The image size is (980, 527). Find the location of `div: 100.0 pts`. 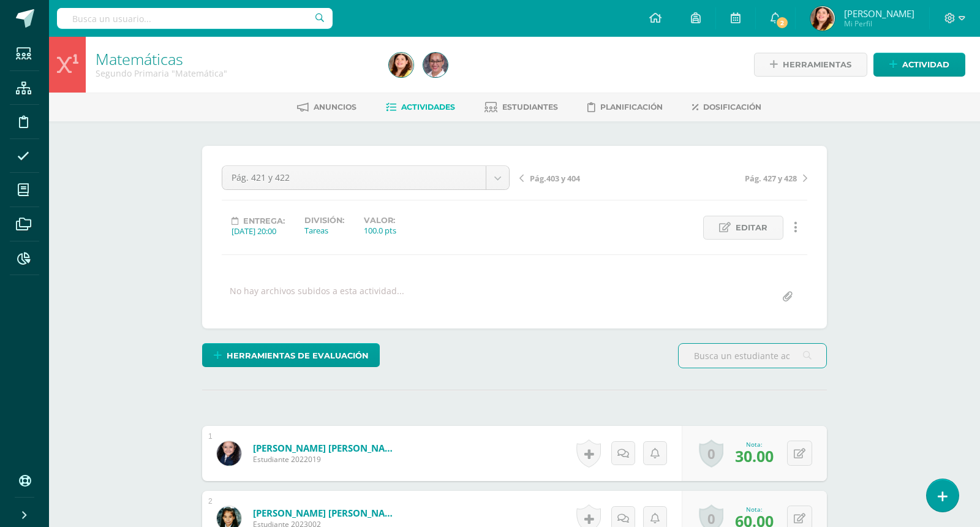

div: 100.0 pts is located at coordinates (380, 230).